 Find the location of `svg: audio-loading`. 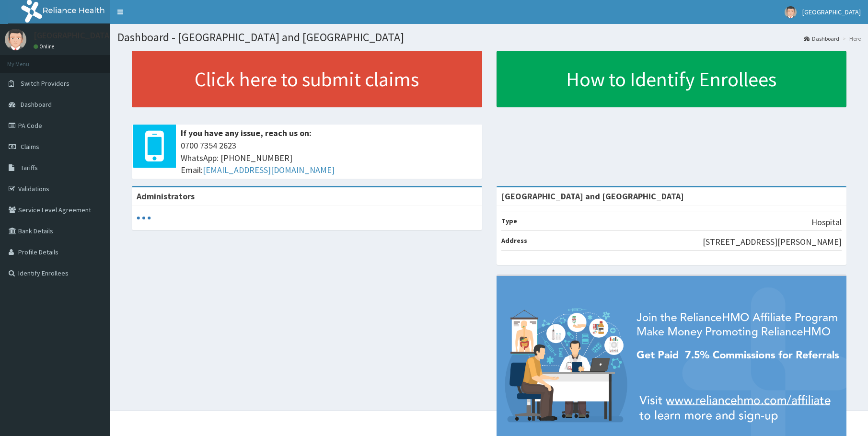

svg: audio-loading is located at coordinates (144, 218).